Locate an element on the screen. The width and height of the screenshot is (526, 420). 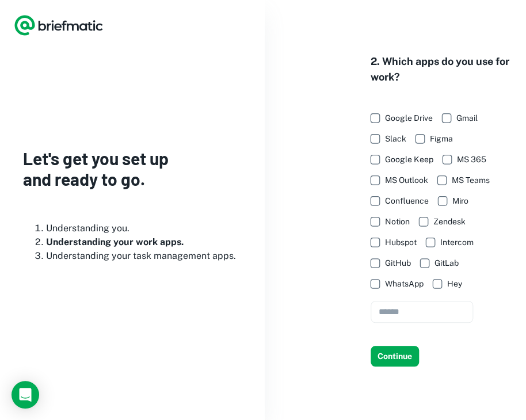
a: Logo is located at coordinates (59, 26).